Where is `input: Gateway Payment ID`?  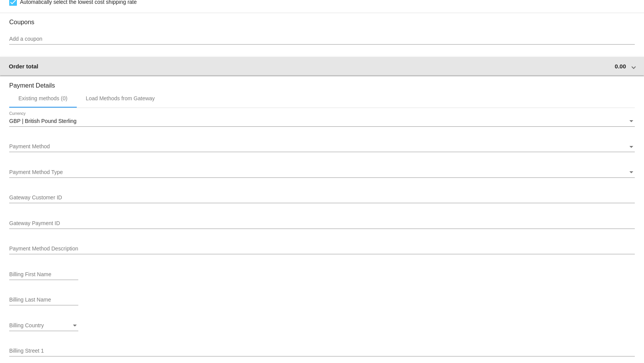
input: Gateway Payment ID is located at coordinates (322, 224).